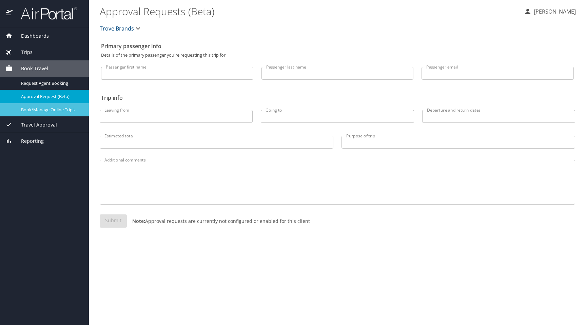 This screenshot has width=586, height=325. Describe the element at coordinates (22, 52) in the screenshot. I see `span: Trips` at that location.